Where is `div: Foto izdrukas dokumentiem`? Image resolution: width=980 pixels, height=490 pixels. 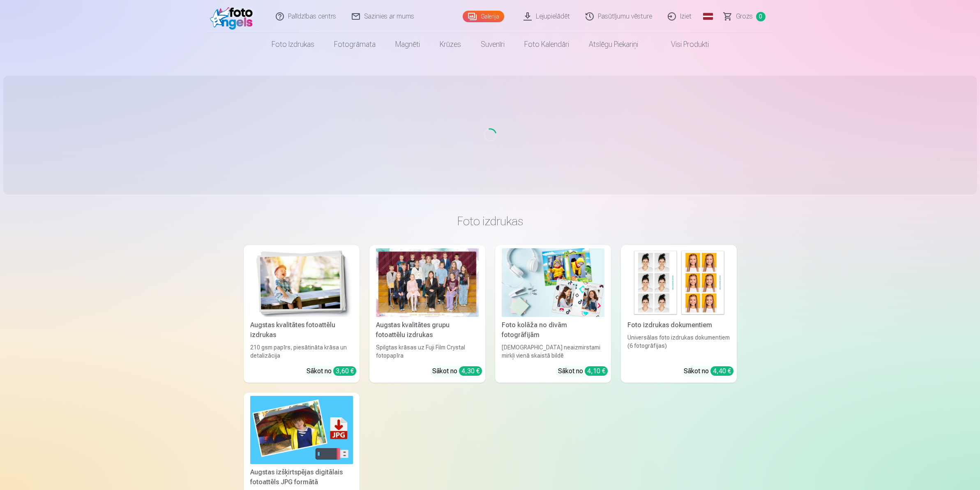
div: Foto izdrukas dokumentiem is located at coordinates (678, 325).